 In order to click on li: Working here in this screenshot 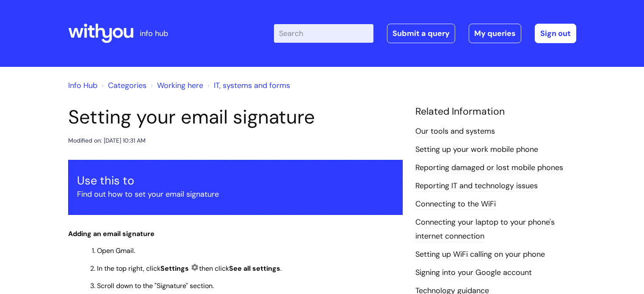, I will do `click(176, 85)`.